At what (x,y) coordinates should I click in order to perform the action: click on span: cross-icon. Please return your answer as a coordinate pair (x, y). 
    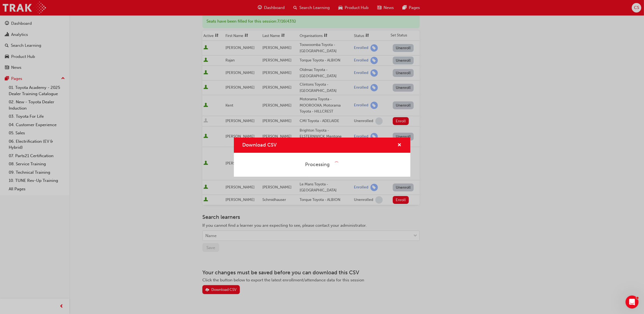
    Looking at the image, I should click on (399, 146).